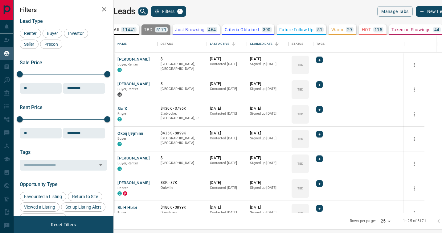 The height and width of the screenshot is (233, 442). Describe the element at coordinates (267, 30) in the screenshot. I see `p: 390` at that location.